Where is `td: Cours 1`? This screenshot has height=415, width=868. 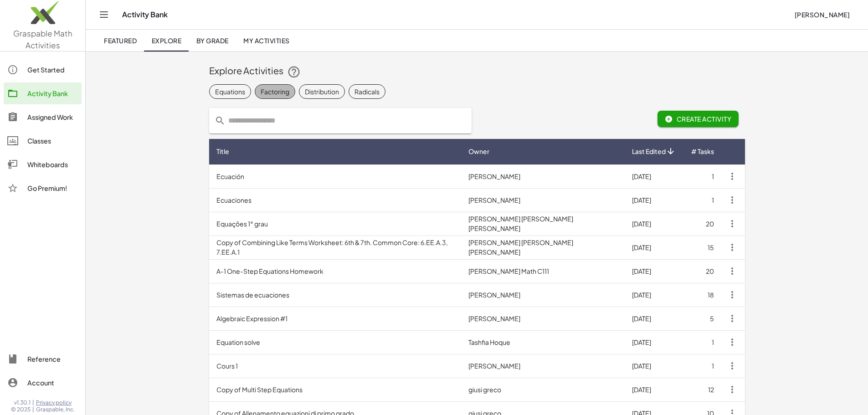
td: Cours 1 is located at coordinates (335, 366).